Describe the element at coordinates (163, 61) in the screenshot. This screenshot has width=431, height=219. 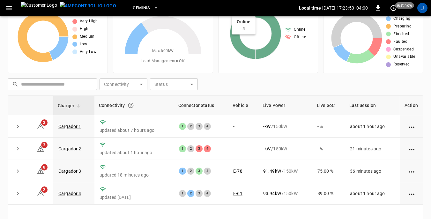
I see `span: Load Management = Off` at that location.